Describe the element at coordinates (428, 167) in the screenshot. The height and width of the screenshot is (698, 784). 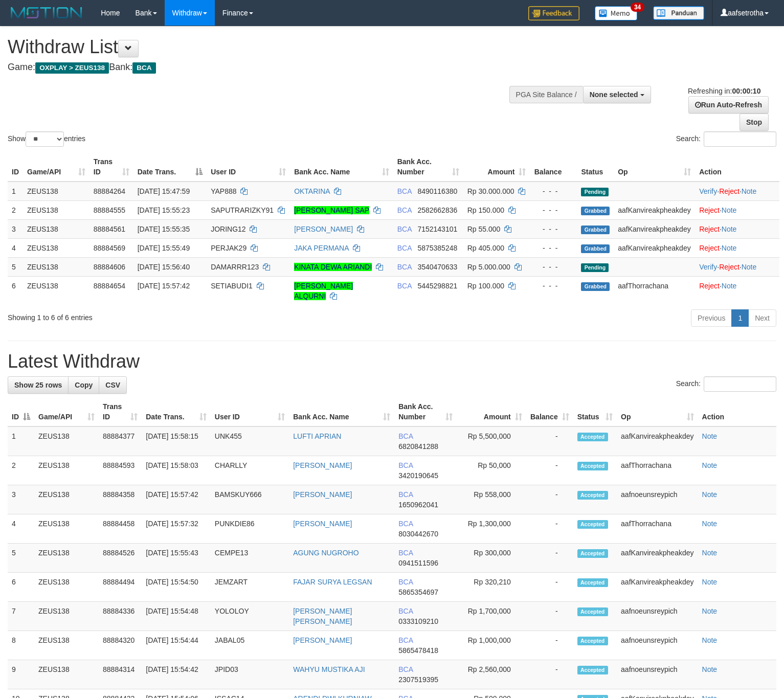
I see `th: Bank Acc. Number: activate to sort column ascending` at that location.